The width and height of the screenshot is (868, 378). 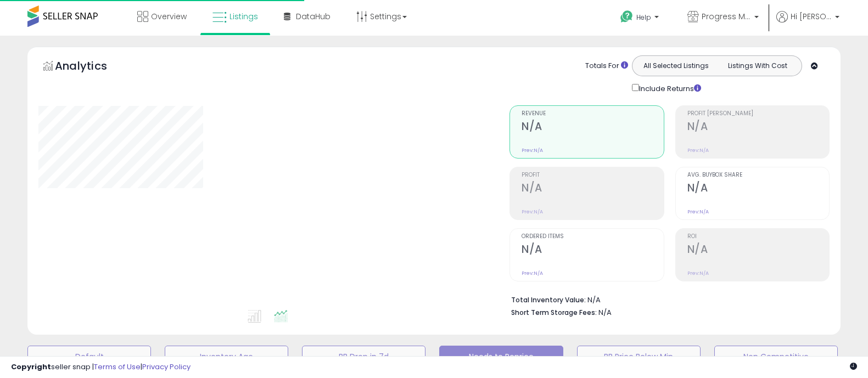 I want to click on li: N/A, so click(x=666, y=299).